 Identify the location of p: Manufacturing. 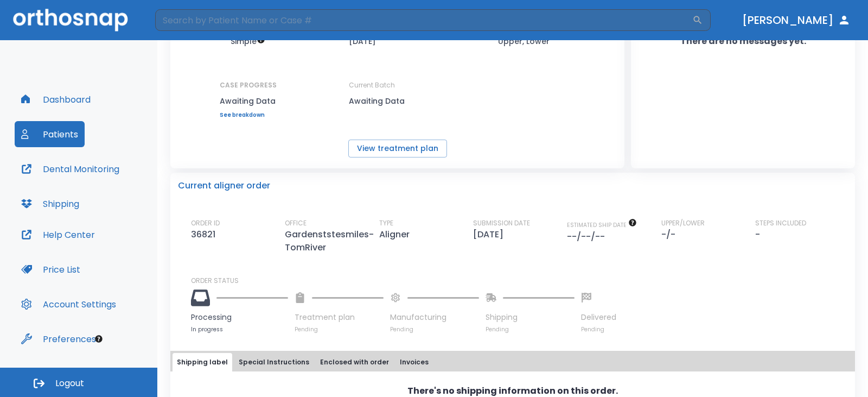
(434, 317).